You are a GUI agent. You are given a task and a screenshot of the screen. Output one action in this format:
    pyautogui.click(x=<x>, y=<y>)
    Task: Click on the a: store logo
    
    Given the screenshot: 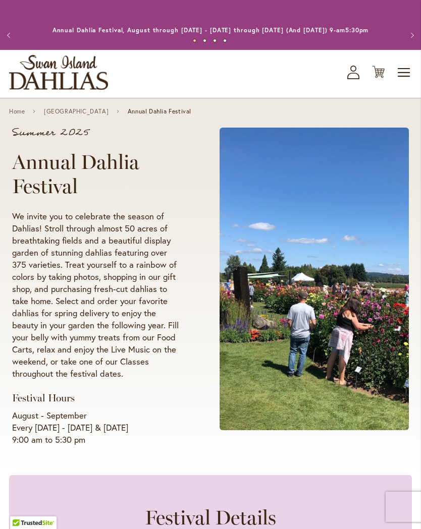 What is the action you would take?
    pyautogui.click(x=59, y=72)
    